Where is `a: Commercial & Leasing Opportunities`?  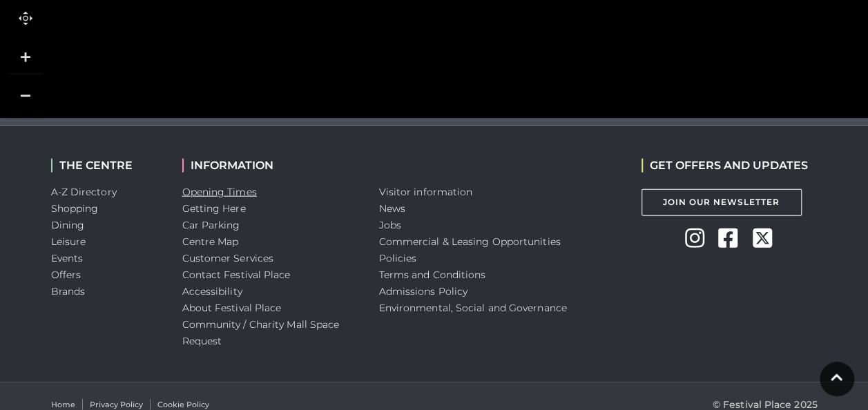
a: Commercial & Leasing Opportunities is located at coordinates (470, 241).